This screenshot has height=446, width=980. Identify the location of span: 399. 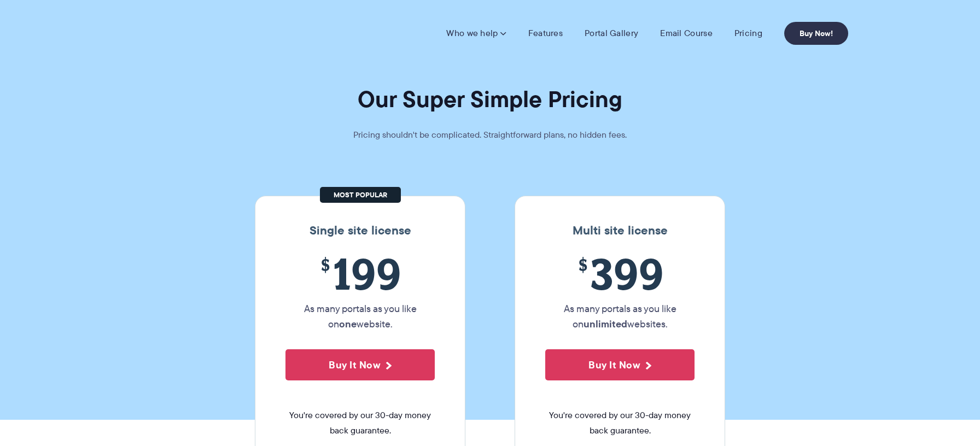
(620, 273).